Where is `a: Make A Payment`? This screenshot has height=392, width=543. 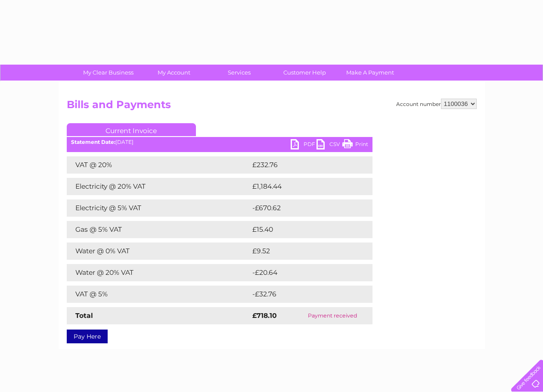
a: Make A Payment is located at coordinates (370, 72).